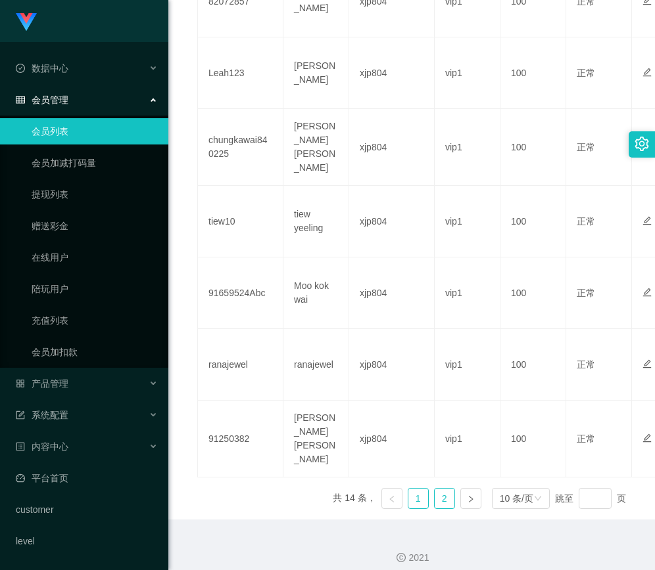 This screenshot has height=570, width=655. What do you see at coordinates (418, 499) in the screenshot?
I see `a: 1` at bounding box center [418, 499].